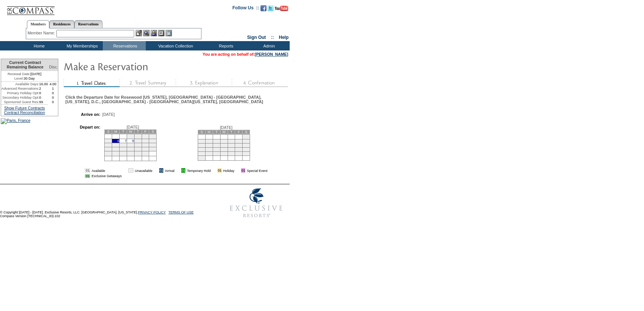 Image resolution: width=644 pixels, height=311 pixels. Describe the element at coordinates (54, 67) in the screenshot. I see `span: Disc.` at that location.